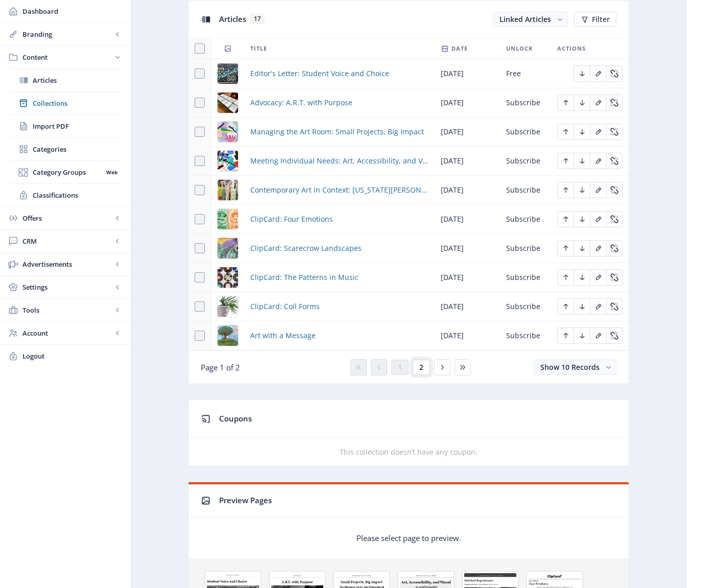 This screenshot has height=588, width=715. I want to click on span: Dashboard, so click(72, 11).